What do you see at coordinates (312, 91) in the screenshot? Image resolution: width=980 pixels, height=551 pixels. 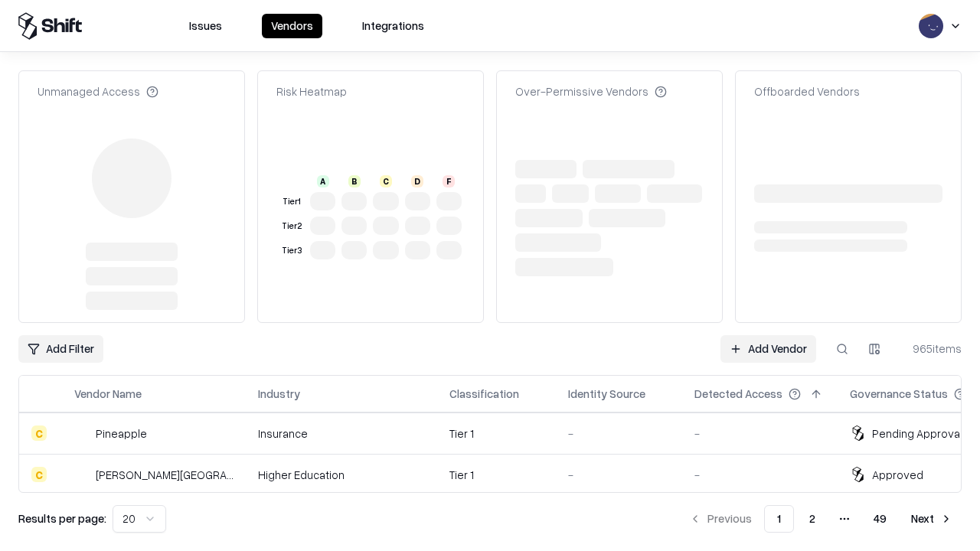 I see `div: Risk Heatmap` at bounding box center [312, 91].